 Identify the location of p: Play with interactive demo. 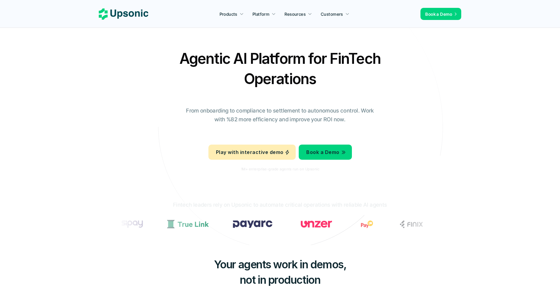
(249, 152).